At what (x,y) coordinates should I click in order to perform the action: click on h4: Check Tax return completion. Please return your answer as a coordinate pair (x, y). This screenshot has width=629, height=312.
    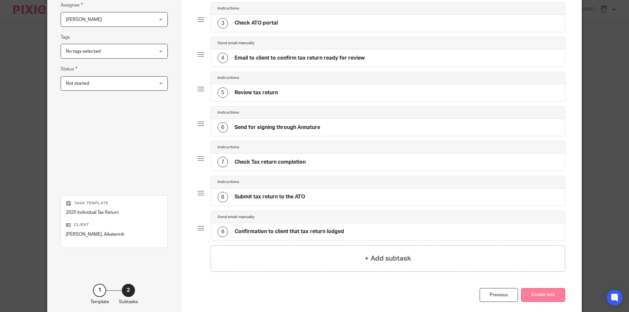
    Looking at the image, I should click on (270, 162).